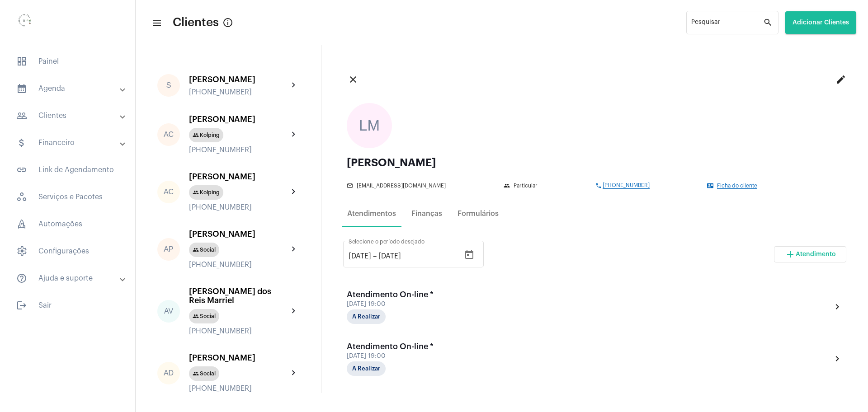 This screenshot has height=412, width=868. Describe the element at coordinates (350, 185) in the screenshot. I see `mat-icon: mail_outline` at that location.